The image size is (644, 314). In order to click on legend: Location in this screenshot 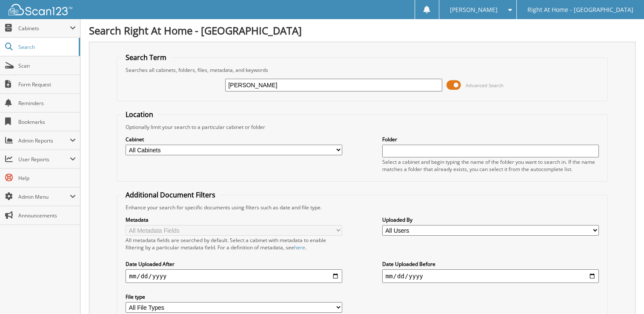, I will do `click(139, 115)`.